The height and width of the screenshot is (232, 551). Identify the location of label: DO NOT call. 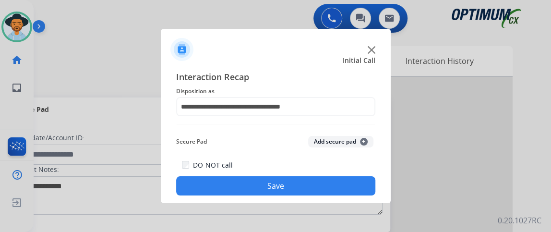
(213, 165).